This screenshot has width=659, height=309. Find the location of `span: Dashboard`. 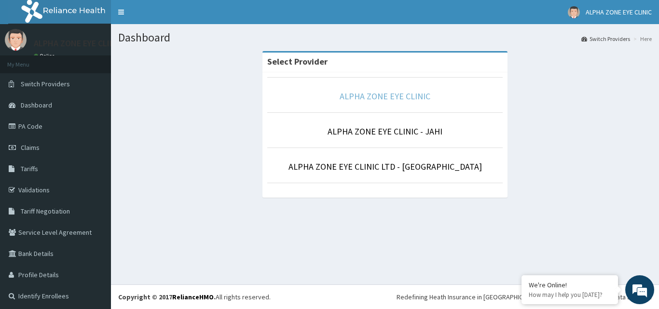

span: Dashboard is located at coordinates (36, 105).